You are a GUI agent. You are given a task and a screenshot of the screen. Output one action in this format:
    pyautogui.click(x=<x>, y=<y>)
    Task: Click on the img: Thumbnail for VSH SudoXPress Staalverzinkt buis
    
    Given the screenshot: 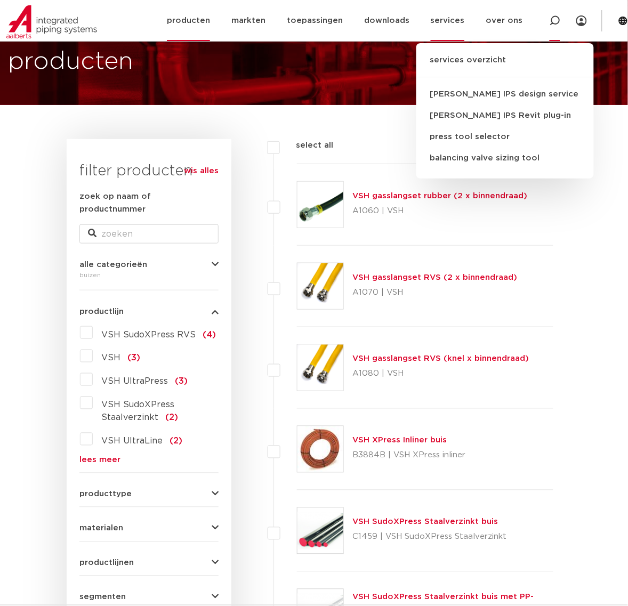 What is the action you would take?
    pyautogui.click(x=320, y=531)
    